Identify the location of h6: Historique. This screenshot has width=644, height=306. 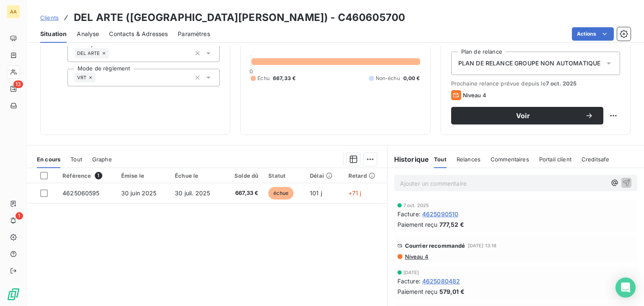
(408, 159).